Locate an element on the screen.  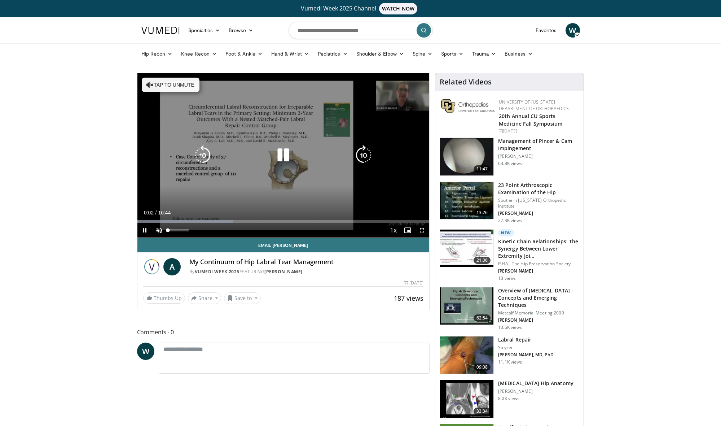
video-js: Video Player is located at coordinates (283, 155).